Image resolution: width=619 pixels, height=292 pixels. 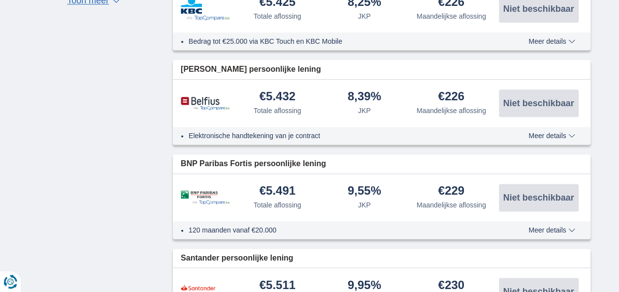 I want to click on img: product.pl.alt BNP Paribas Fortis, so click(x=205, y=197).